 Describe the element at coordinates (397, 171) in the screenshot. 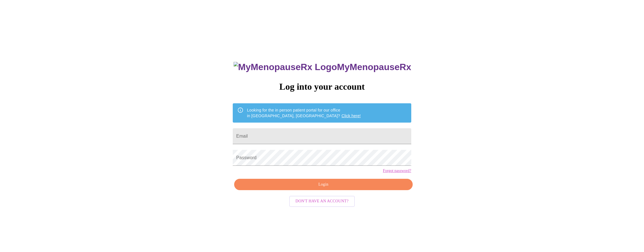

I see `a: Forgot password?` at that location.